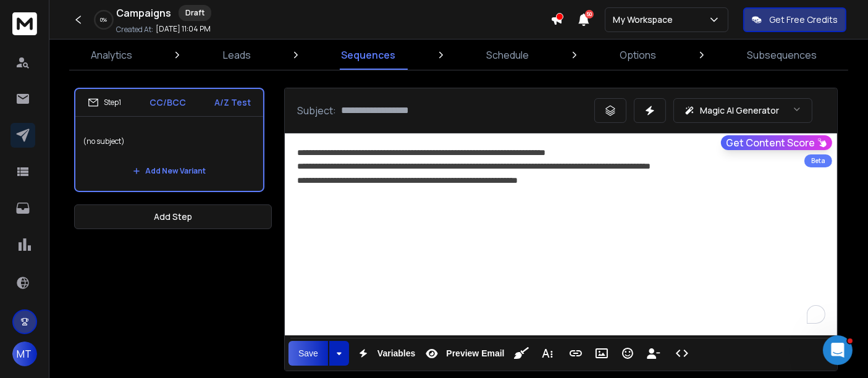 This screenshot has height=378, width=868. What do you see at coordinates (781, 55) in the screenshot?
I see `a: Subsequences` at bounding box center [781, 55].